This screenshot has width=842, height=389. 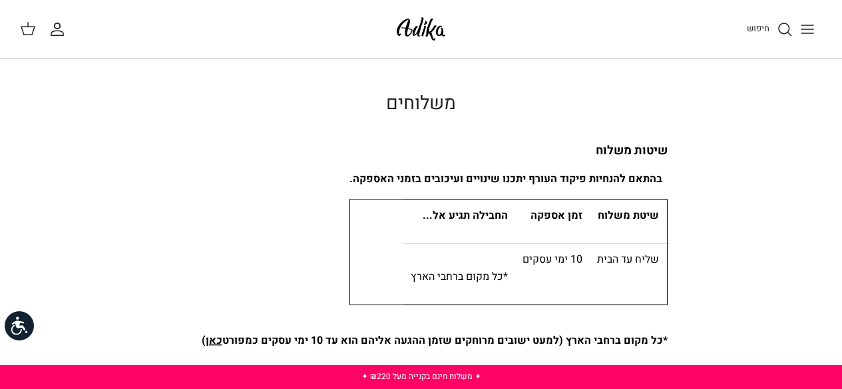 I want to click on button: Toggle menu, so click(x=807, y=29).